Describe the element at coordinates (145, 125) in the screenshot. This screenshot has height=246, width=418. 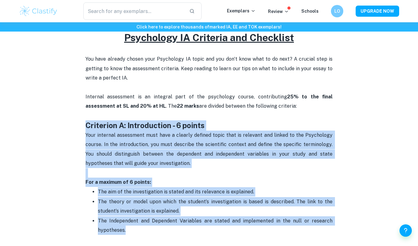
I see `strong: Criterion A: Introduction - 6 points` at that location.